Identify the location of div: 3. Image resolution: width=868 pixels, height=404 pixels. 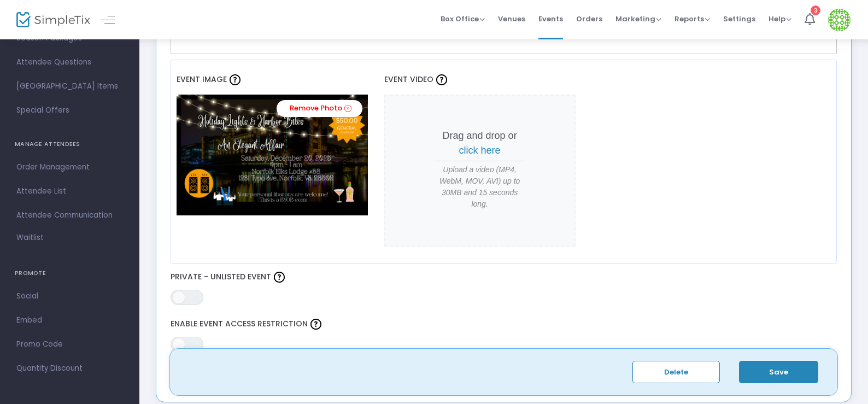
(815, 10).